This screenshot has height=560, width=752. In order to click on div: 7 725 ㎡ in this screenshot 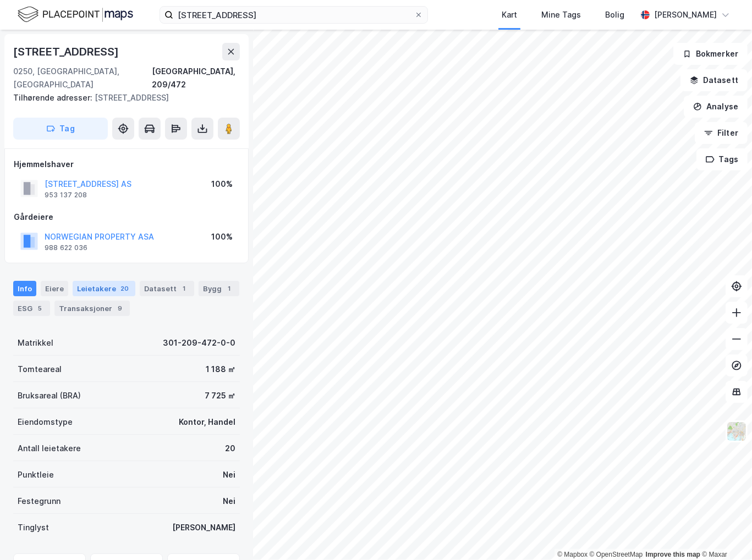, I will do `click(220, 396)`.